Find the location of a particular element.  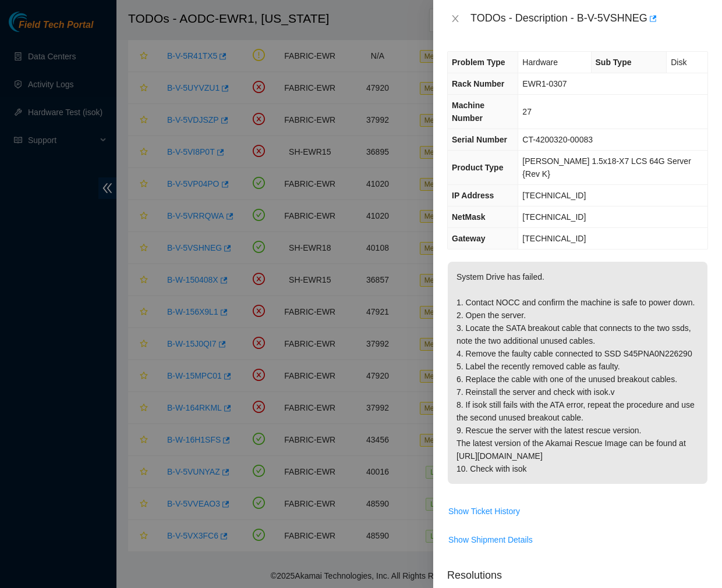

span: Product Type is located at coordinates (478, 168).